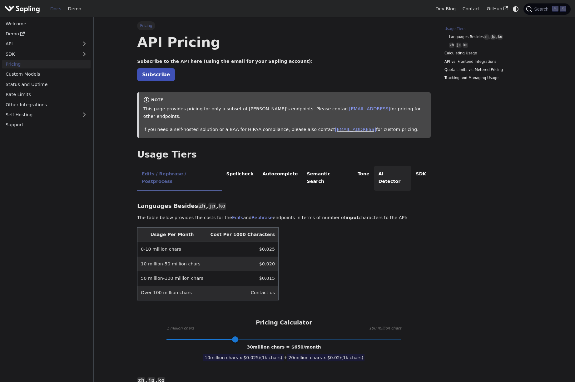  Describe the element at coordinates (284, 218) in the screenshot. I see `p: The table below provides the costs for the and endpoints in terms of number of characters to the ...` at that location.